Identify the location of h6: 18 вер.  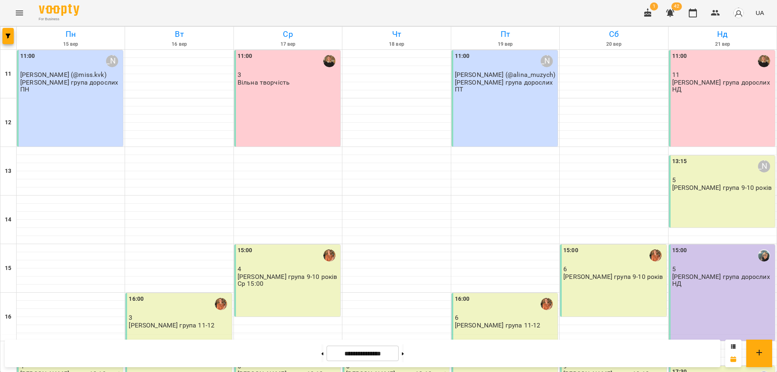
(396, 44).